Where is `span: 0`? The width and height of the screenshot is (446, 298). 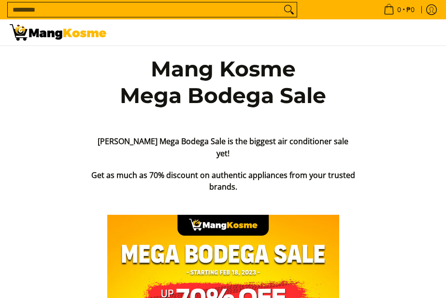 span: 0 is located at coordinates (399, 10).